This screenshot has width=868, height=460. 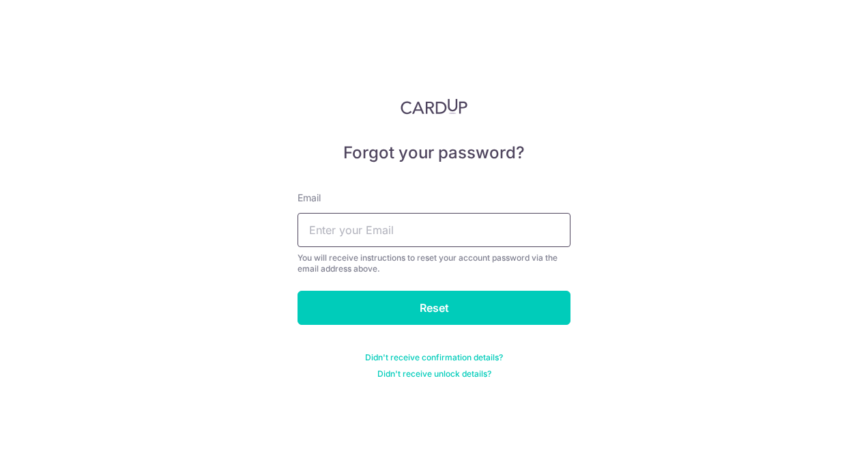 I want to click on div: You will receive instructions to reset your account password via the email address above., so click(x=434, y=263).